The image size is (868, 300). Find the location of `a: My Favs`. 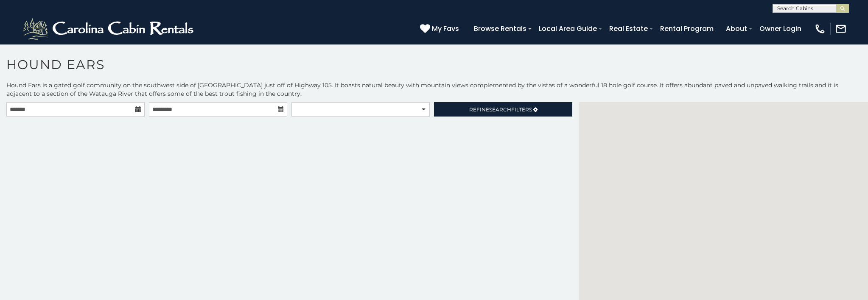

a: My Favs is located at coordinates (440, 28).